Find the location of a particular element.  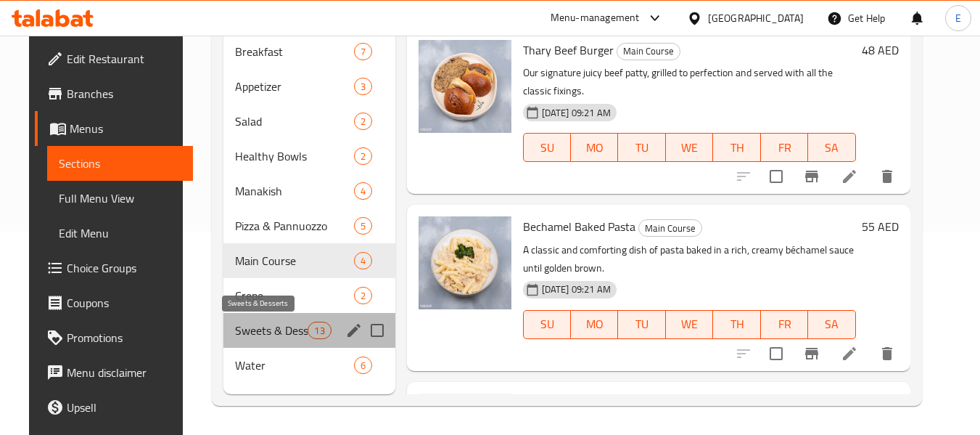

a: Menus is located at coordinates (114, 128).